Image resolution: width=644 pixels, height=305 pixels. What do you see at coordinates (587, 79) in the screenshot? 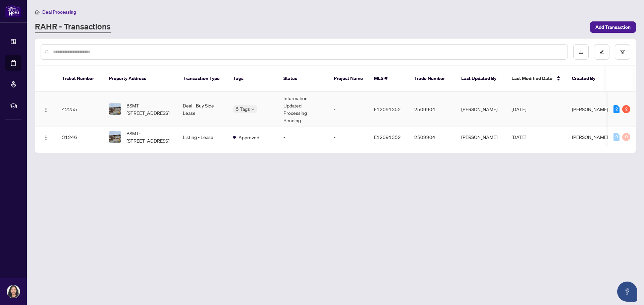
I see `th: Created By` at bounding box center [587, 79].